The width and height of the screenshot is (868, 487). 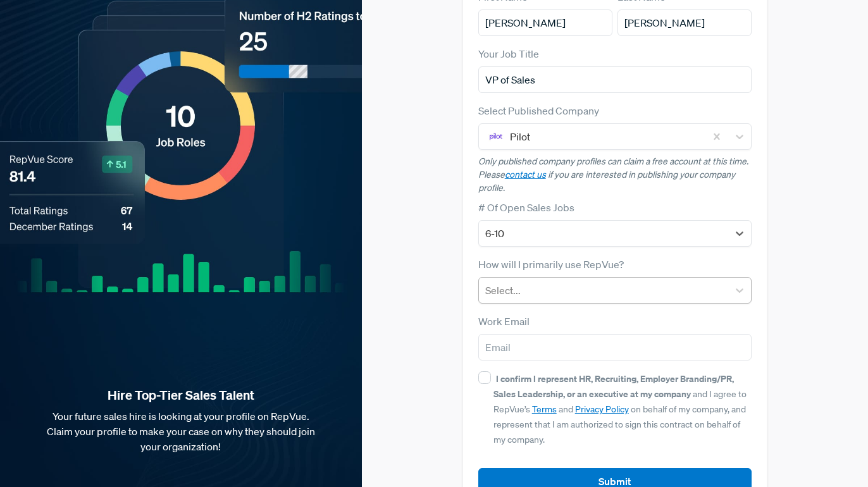 What do you see at coordinates (620, 409) in the screenshot?
I see `span: and I agree to RepVue’s and on behalf of my company, and represent that I am authorized to sign t...` at bounding box center [620, 409].